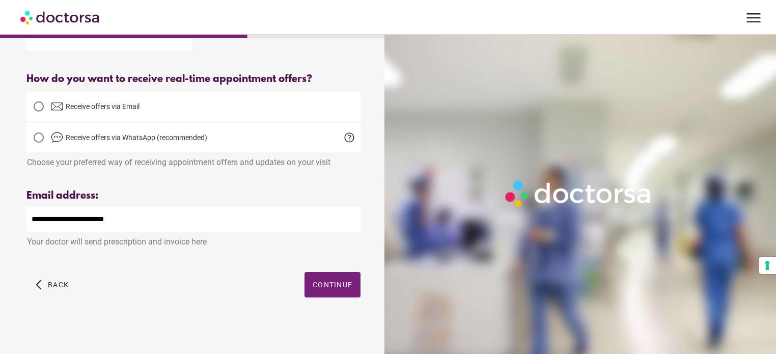  I want to click on img: email, so click(57, 106).